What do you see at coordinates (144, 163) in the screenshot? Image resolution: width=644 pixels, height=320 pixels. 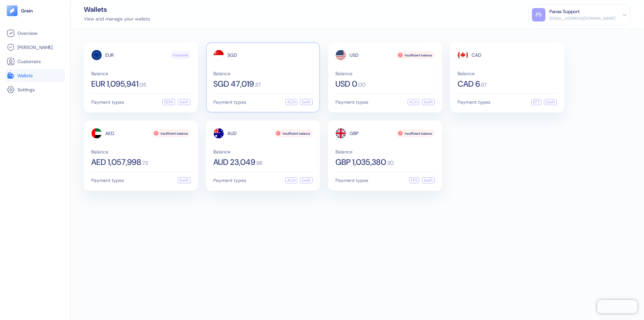 I see `span: . 73` at bounding box center [144, 163].